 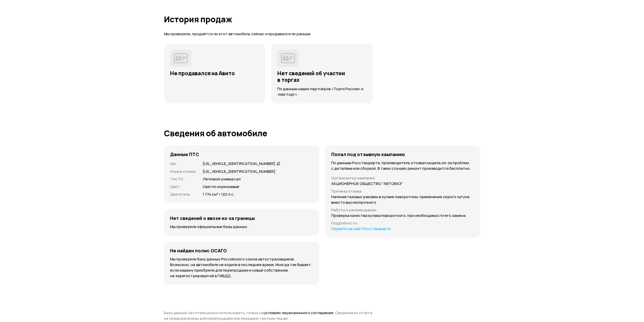 What do you see at coordinates (198, 251) in the screenshot?
I see `h4: Не найден полис ОСАГО` at bounding box center [198, 251].